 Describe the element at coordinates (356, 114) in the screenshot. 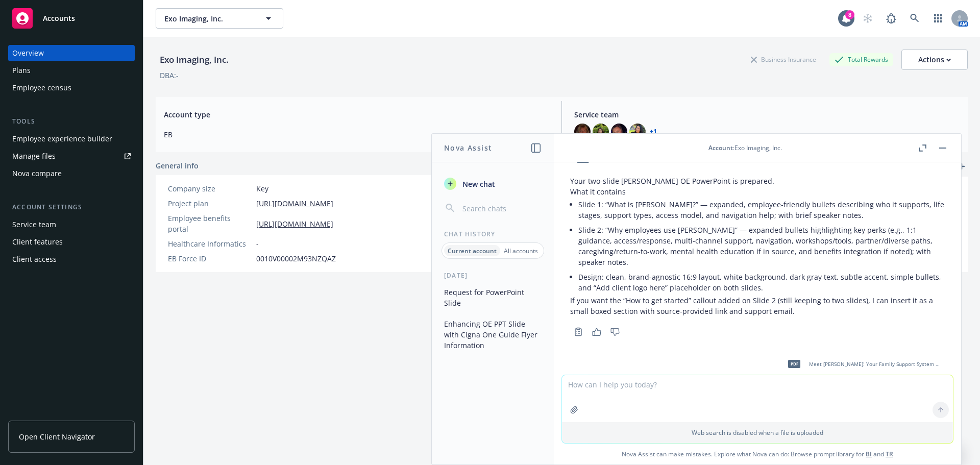

I see `span: Account type` at that location.